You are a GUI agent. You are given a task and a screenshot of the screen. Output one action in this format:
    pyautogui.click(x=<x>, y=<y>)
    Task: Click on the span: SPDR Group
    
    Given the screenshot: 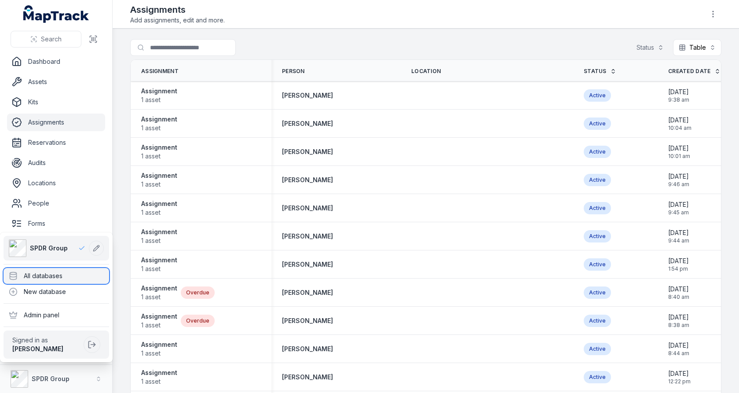 What is the action you would take?
    pyautogui.click(x=49, y=248)
    